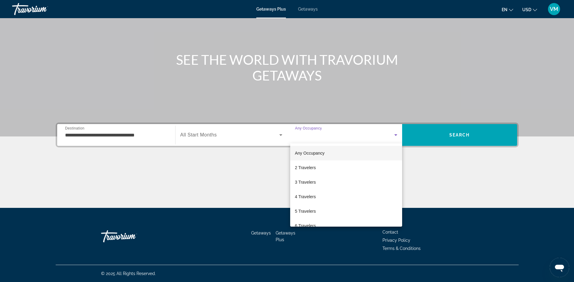 This screenshot has height=282, width=574. Describe the element at coordinates (310, 153) in the screenshot. I see `span: Any Occupancy` at that location.